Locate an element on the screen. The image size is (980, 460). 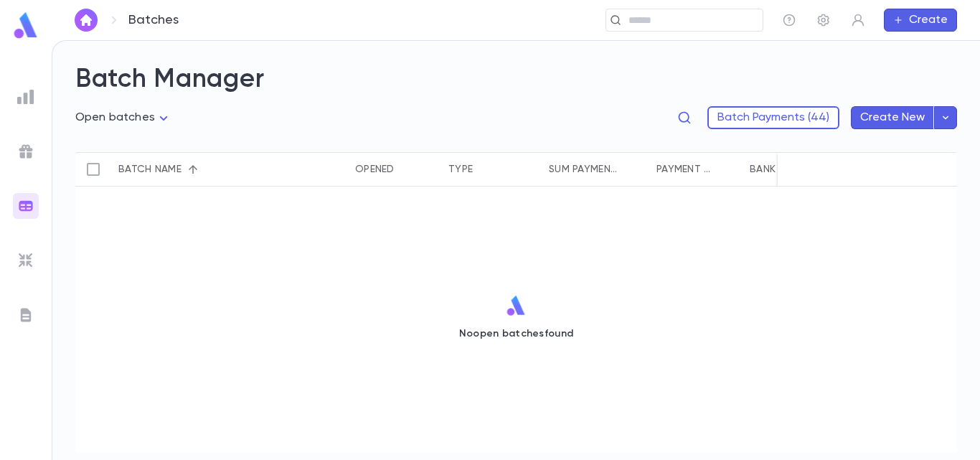
img: home_white.a664292cf8c1dea59945f0da9f25487c.svg is located at coordinates (86, 20).